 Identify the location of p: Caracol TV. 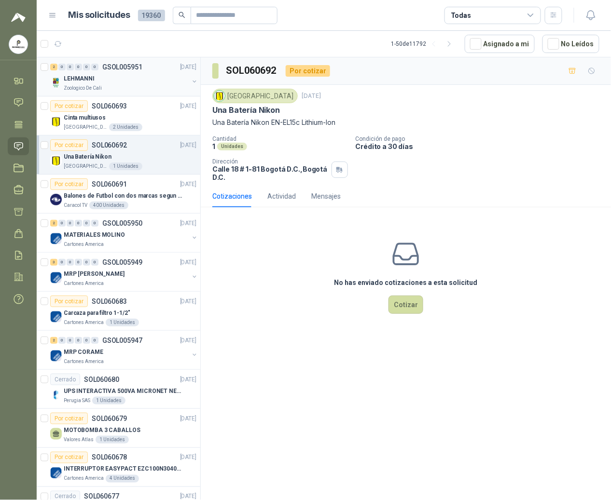
(75, 206).